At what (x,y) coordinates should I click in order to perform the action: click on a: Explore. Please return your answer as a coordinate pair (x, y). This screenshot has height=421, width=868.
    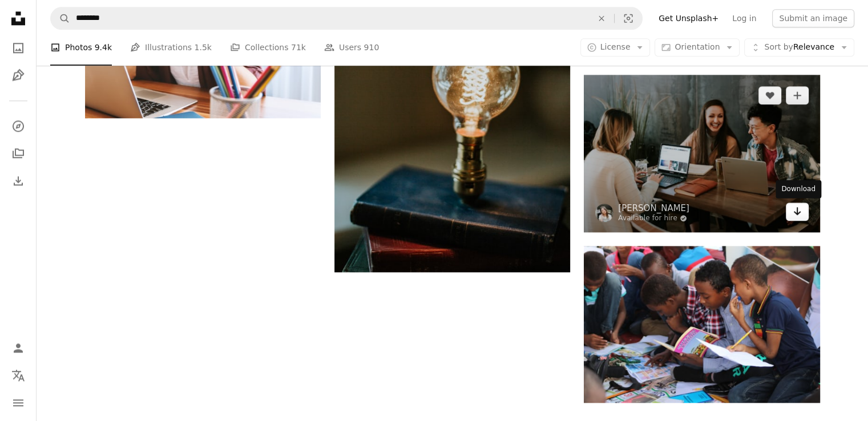
    Looking at the image, I should click on (18, 126).